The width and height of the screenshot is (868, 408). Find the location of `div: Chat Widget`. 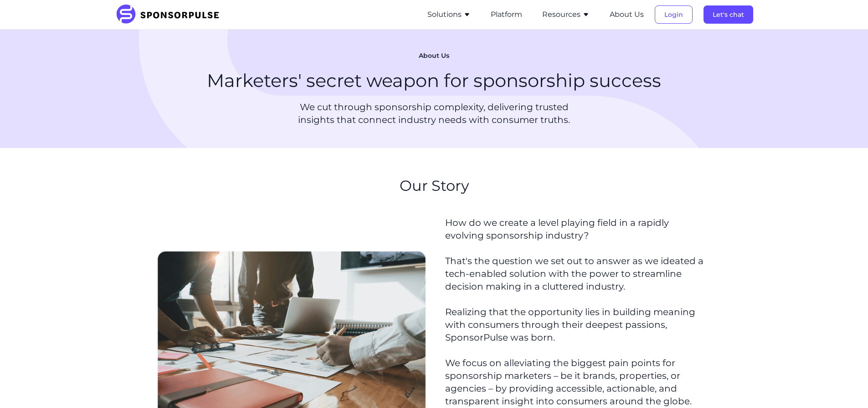

div: Chat Widget is located at coordinates (845, 387).